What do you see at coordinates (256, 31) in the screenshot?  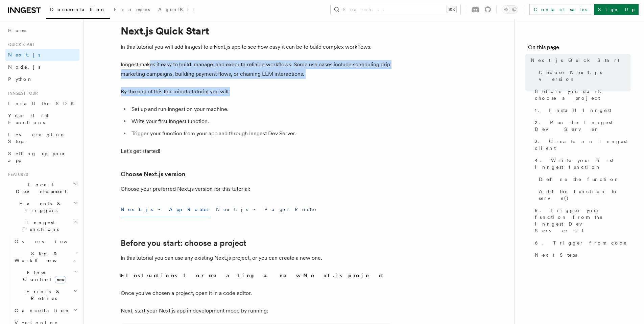 I see `h1: Next.js Quick Start` at bounding box center [256, 31].